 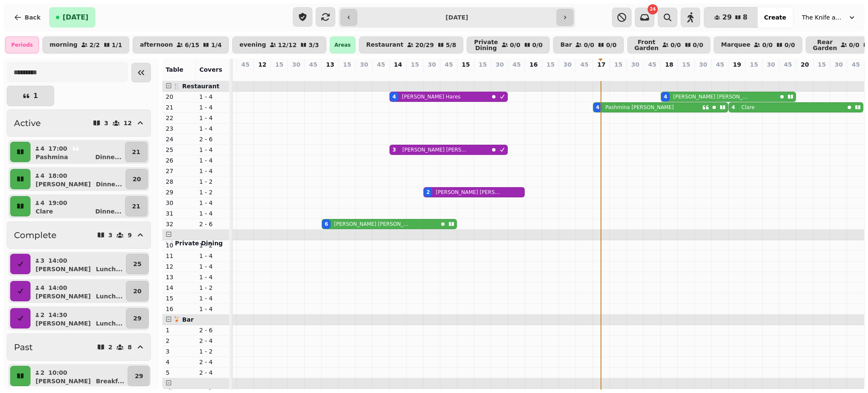 What do you see at coordinates (110, 381) in the screenshot?
I see `p: Breakf ...` at bounding box center [110, 381].